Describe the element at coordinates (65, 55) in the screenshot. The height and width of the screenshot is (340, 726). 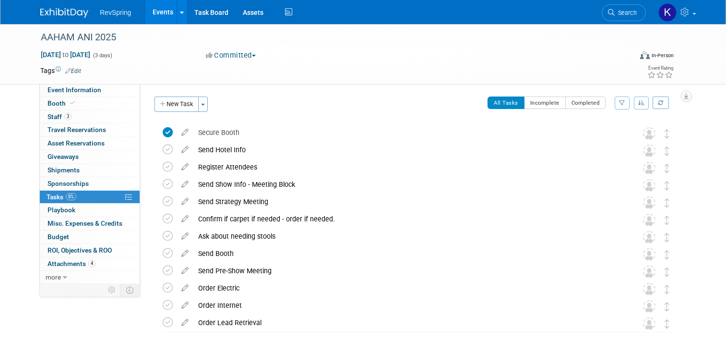
I see `span: to` at that location.